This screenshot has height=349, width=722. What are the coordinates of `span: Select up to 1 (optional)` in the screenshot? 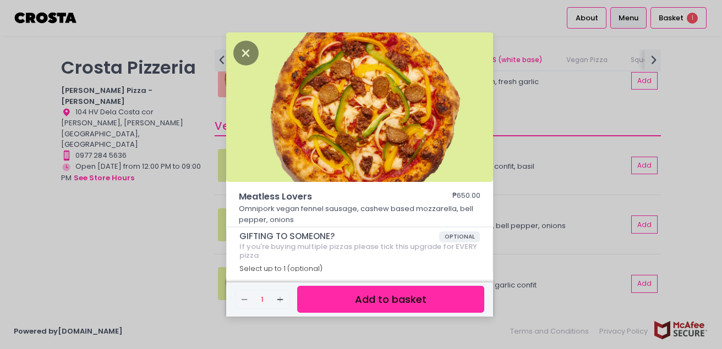 It's located at (281, 269).